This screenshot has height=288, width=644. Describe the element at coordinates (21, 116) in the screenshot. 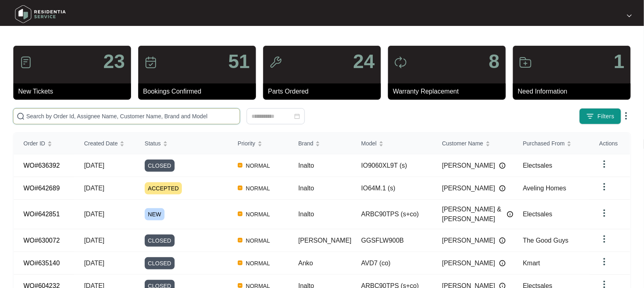

I see `img: search-icon` at that location.